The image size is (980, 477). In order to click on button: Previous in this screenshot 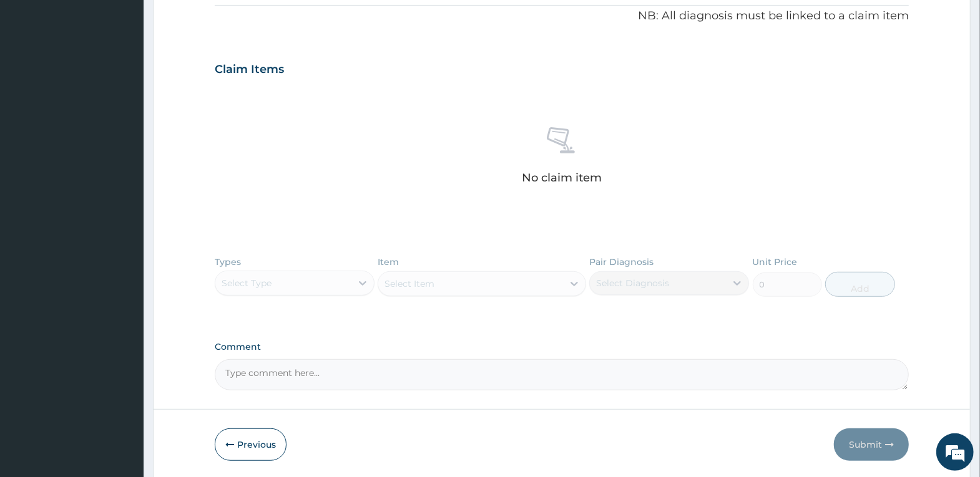, I will do `click(250, 445)`.